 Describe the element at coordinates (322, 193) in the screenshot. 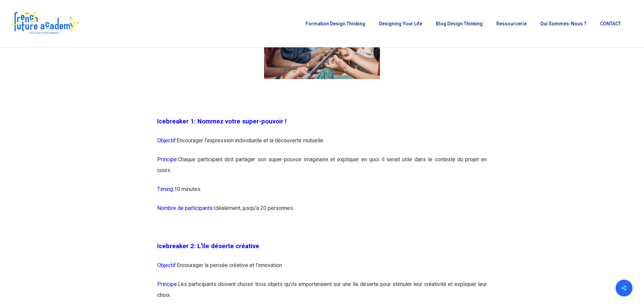

I see `p: 10 minutes` at that location.